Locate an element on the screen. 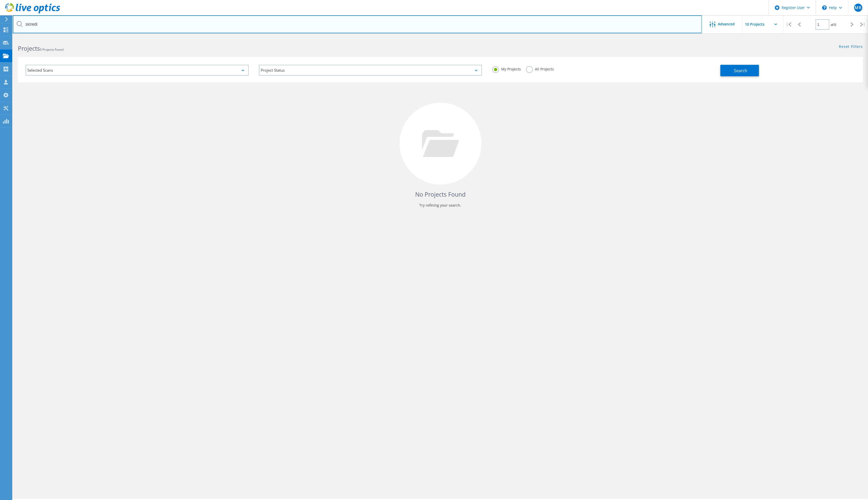  b: Projects is located at coordinates (29, 48).